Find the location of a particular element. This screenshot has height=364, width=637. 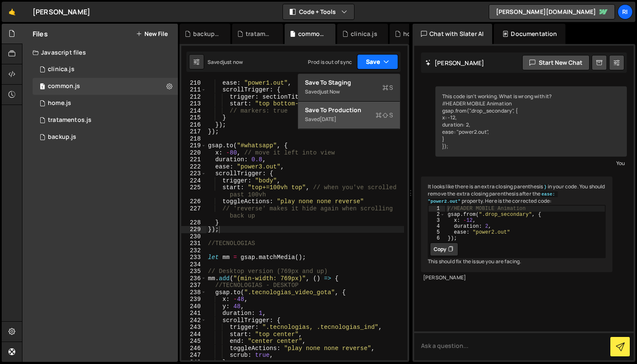

div: This code isn't working. What is wrong with it? //HEADER MOBILE Animation gsap.from(".drop_second... is located at coordinates (531, 122).